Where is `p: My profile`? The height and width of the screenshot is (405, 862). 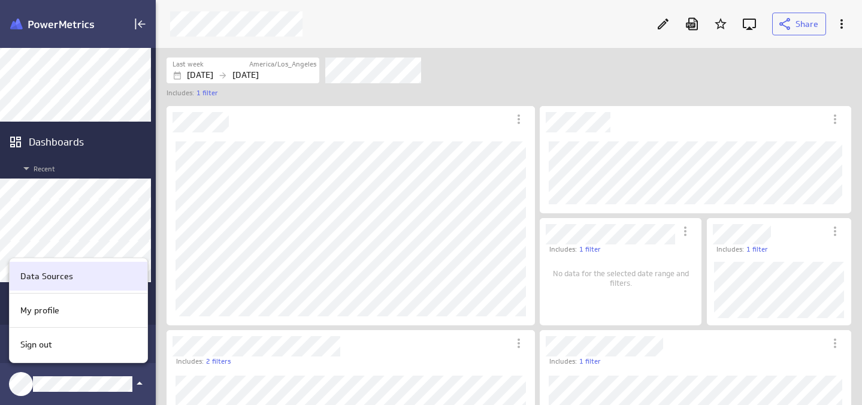 p: My profile is located at coordinates (40, 310).